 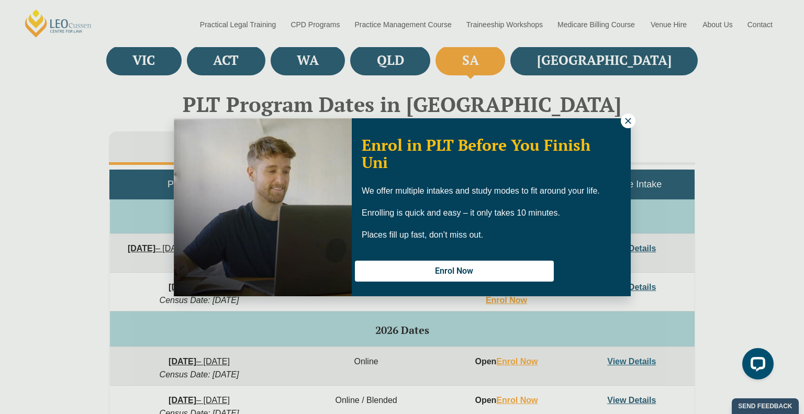 I want to click on span: We offer multiple intakes and study modes to fit around your life., so click(x=480, y=190).